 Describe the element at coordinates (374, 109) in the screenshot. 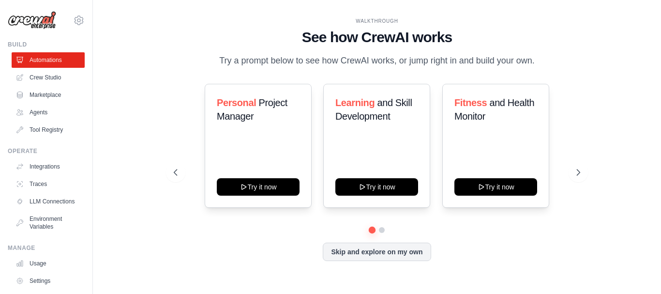

I see `span: and Skill Development` at that location.